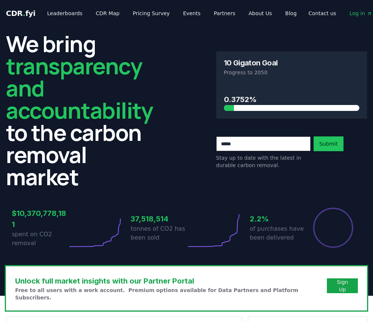 Image resolution: width=373 pixels, height=322 pixels. Describe the element at coordinates (322, 13) in the screenshot. I see `a: Contact us` at that location.